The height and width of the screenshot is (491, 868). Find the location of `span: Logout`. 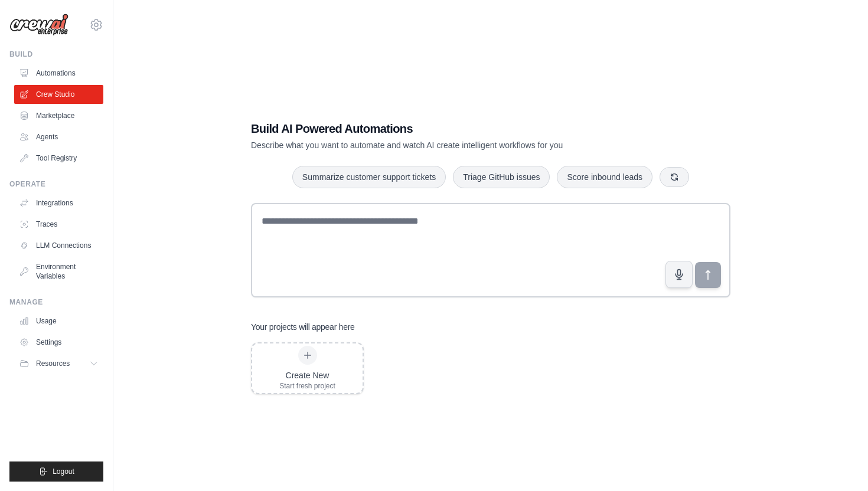

span: Logout is located at coordinates (64, 471).